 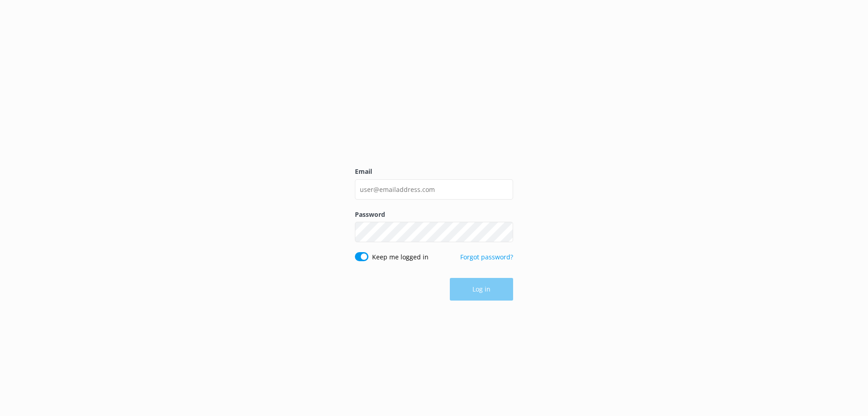 What do you see at coordinates (434, 190) in the screenshot?
I see `input: user@emailaddress.com` at bounding box center [434, 190].